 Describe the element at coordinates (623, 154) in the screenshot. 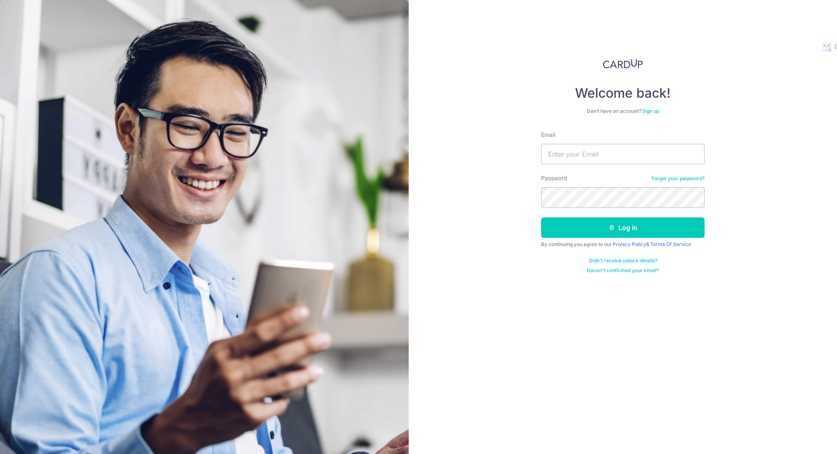

I see `input: Enter your Email` at that location.